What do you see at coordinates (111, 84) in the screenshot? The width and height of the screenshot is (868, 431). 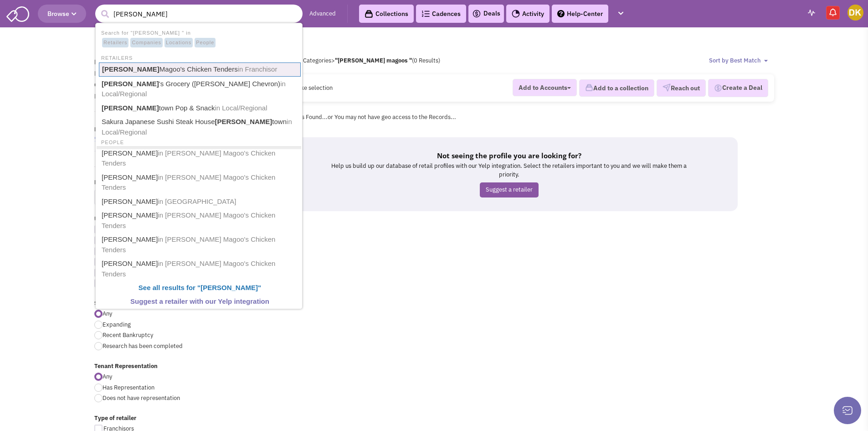 I see `a: Companies` at bounding box center [111, 84].